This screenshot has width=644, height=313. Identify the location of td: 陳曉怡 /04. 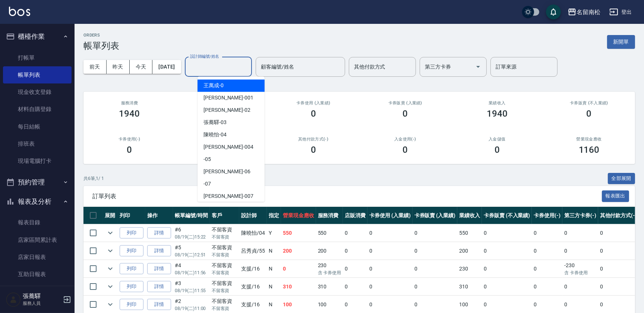
(253, 233).